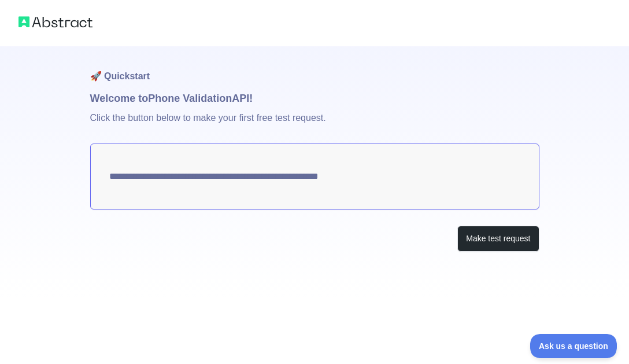 Image resolution: width=629 pixels, height=364 pixels. I want to click on p: Click the button below to make your first free test request., so click(315, 125).